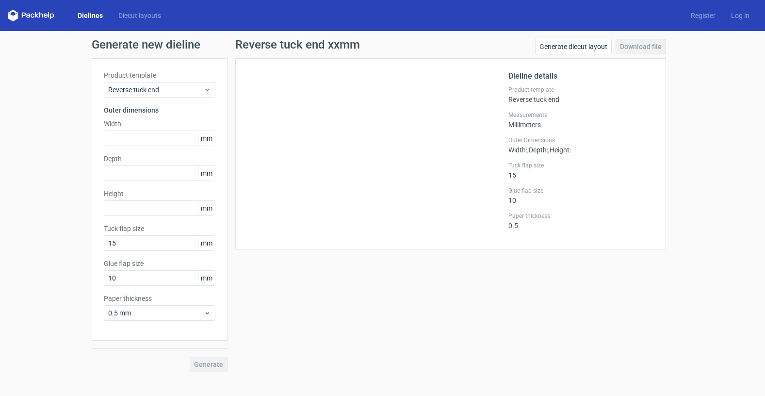 The width and height of the screenshot is (765, 396). What do you see at coordinates (140, 16) in the screenshot?
I see `a: Diecut layouts` at bounding box center [140, 16].